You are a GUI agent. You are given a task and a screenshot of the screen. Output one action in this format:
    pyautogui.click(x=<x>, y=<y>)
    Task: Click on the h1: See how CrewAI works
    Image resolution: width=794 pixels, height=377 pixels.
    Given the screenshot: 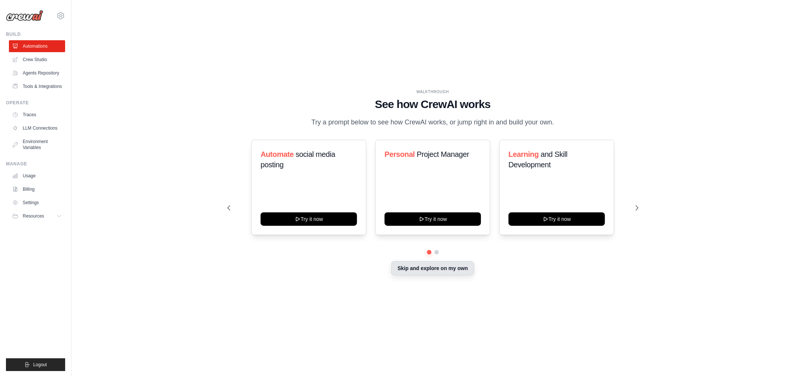 What is the action you would take?
    pyautogui.click(x=433, y=104)
    